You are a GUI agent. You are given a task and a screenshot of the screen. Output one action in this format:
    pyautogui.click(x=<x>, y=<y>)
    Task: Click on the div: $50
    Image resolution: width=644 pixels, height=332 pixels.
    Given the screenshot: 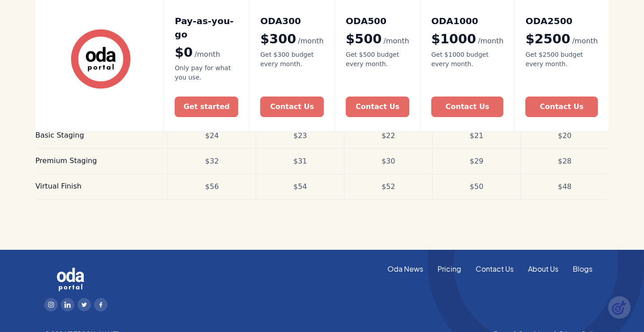 What is the action you would take?
    pyautogui.click(x=476, y=187)
    